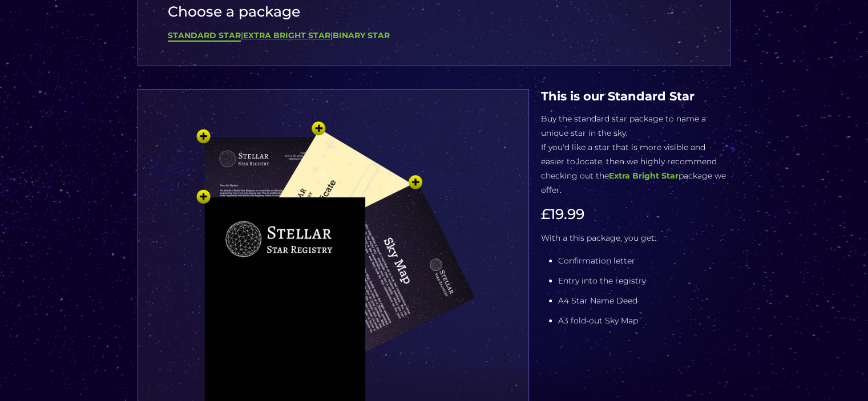  I want to click on a: Binary Star, so click(361, 35).